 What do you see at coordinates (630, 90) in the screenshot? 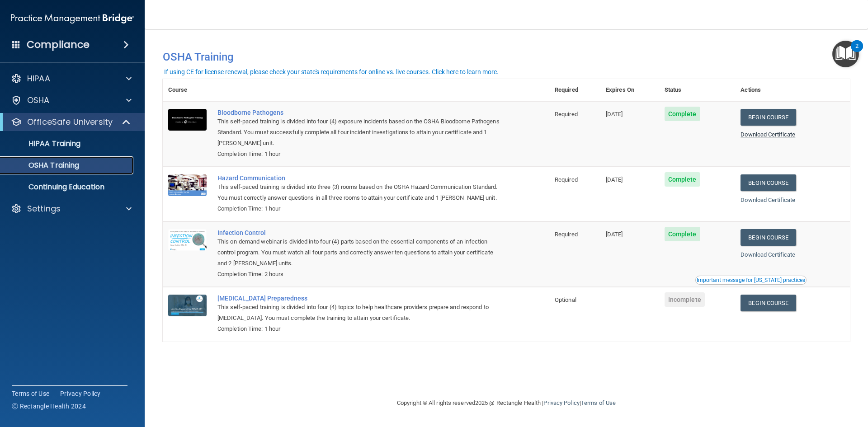
I see `th: Expires On` at bounding box center [630, 90].